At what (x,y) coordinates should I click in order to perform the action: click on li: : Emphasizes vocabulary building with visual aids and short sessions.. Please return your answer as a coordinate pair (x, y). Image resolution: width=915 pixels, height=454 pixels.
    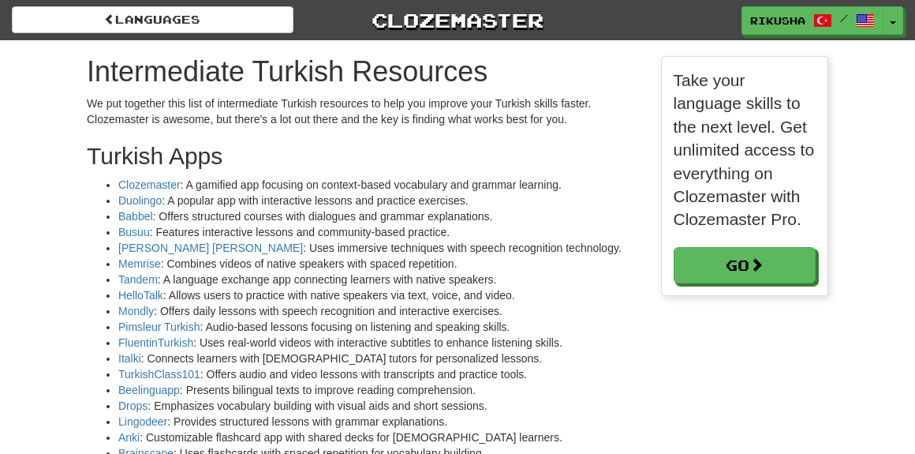
    Looking at the image, I should click on (378, 406).